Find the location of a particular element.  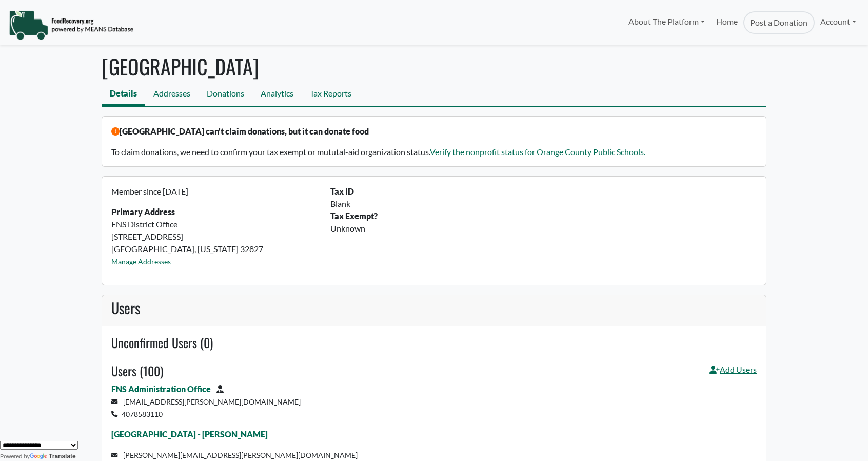

div: Unknown is located at coordinates (544, 228).